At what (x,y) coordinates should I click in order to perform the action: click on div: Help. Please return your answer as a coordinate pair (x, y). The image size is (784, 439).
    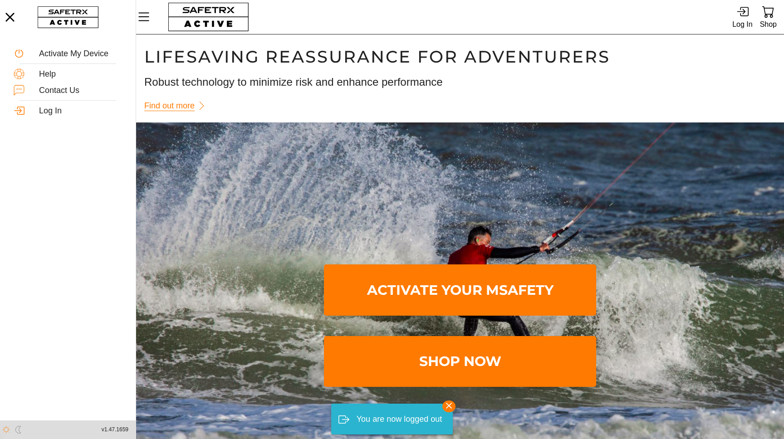
    Looking at the image, I should click on (80, 74).